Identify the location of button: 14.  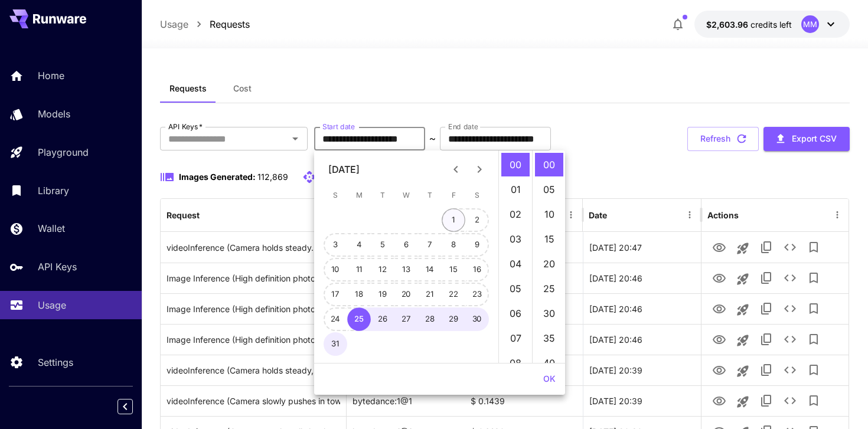
(430, 270).